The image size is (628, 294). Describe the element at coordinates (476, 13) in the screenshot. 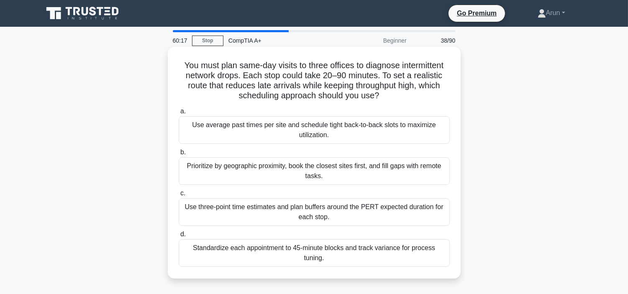

I see `a: Go Premium` at that location.